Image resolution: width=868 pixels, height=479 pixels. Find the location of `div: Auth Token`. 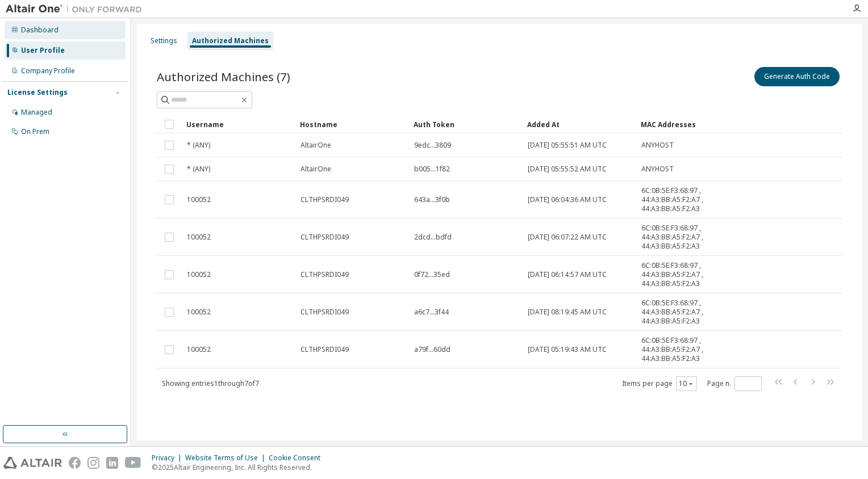

div: Auth Token is located at coordinates (466, 124).